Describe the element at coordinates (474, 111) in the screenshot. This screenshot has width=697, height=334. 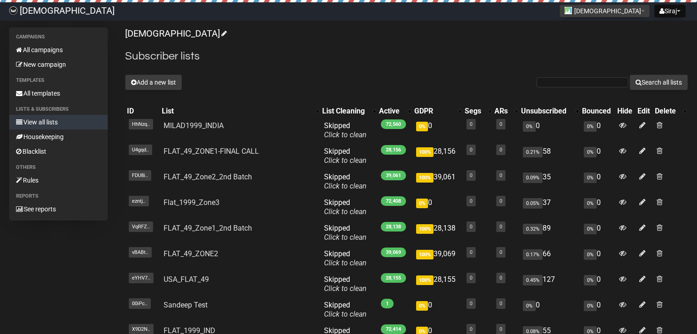
I see `div: Segs` at that location.